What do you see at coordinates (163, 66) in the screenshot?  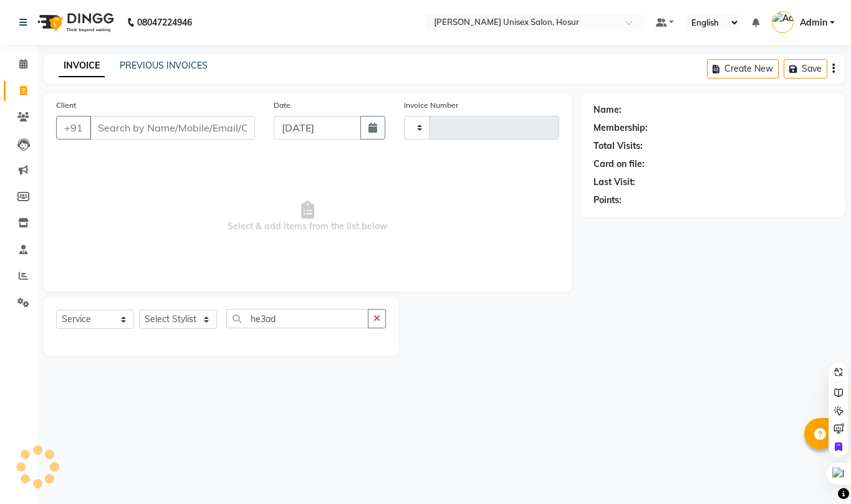 I see `a: PREVIOUS INVOICES` at bounding box center [163, 66].